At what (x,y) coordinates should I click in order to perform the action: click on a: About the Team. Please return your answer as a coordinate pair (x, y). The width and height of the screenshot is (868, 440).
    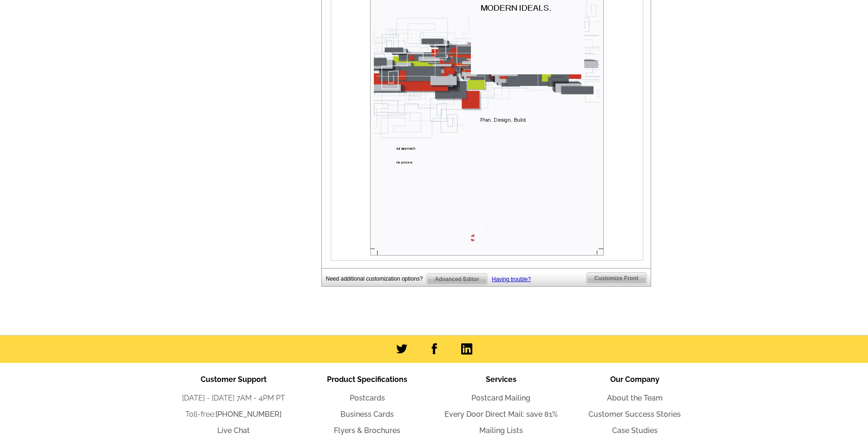
    Looking at the image, I should click on (635, 398).